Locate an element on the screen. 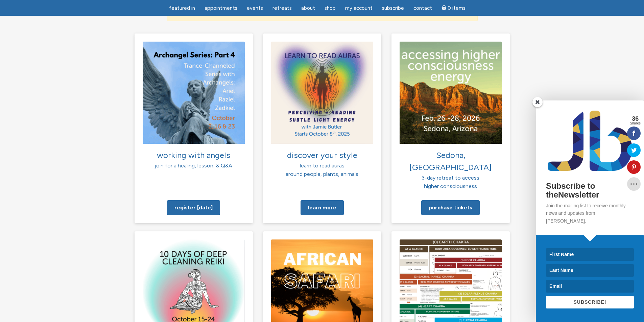  a: Contact is located at coordinates (423, 8).